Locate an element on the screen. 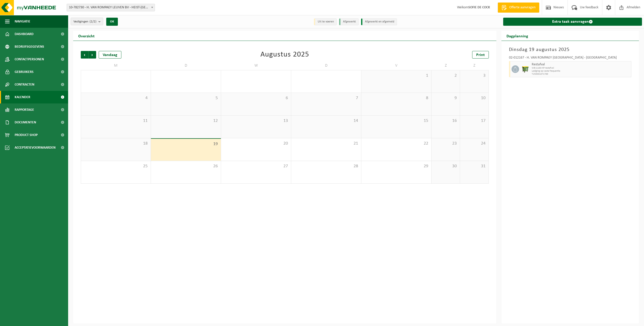 This screenshot has width=644, height=326. span: Rapportage is located at coordinates (24, 110).